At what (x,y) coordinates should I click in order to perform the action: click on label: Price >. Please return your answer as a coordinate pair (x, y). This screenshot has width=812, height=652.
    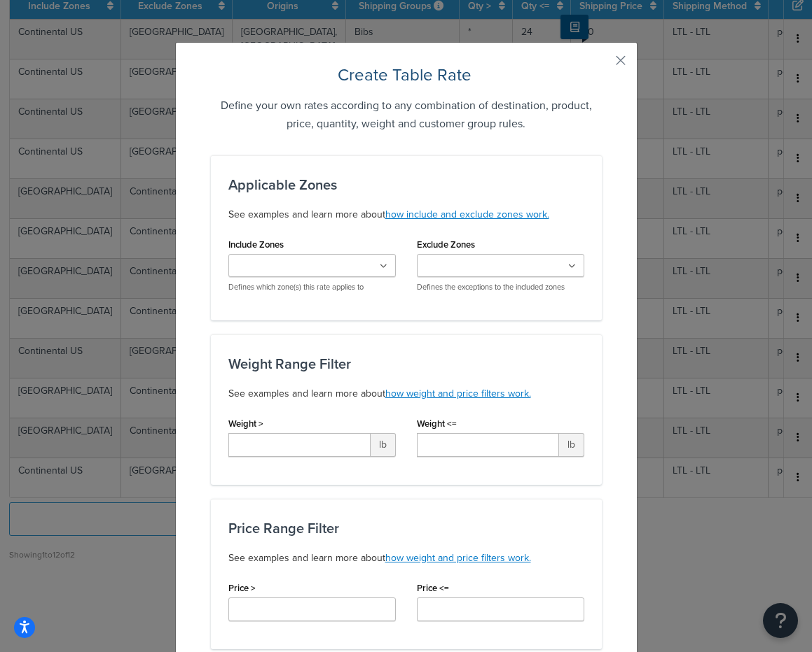
    Looking at the image, I should click on (241, 588).